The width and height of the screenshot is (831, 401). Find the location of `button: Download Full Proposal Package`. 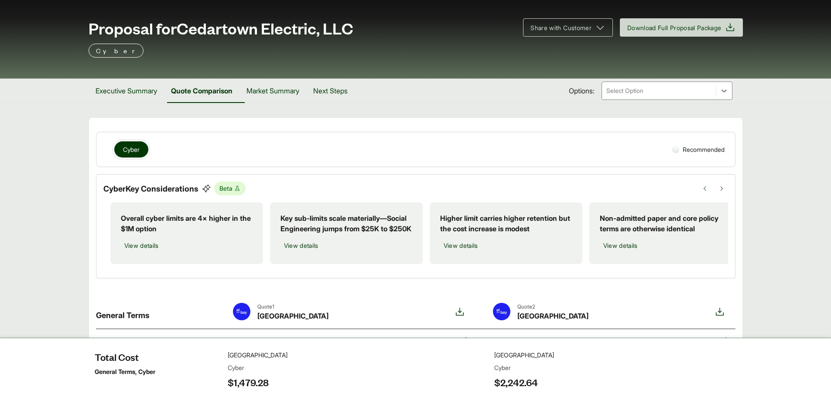

button: Download Full Proposal Package is located at coordinates (682, 27).